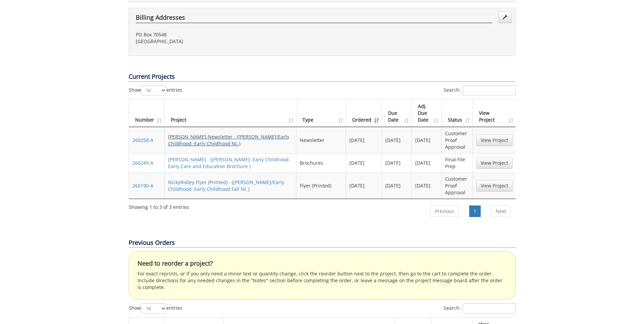 Image resolution: width=644 pixels, height=324 pixels. I want to click on a: 1, so click(475, 211).